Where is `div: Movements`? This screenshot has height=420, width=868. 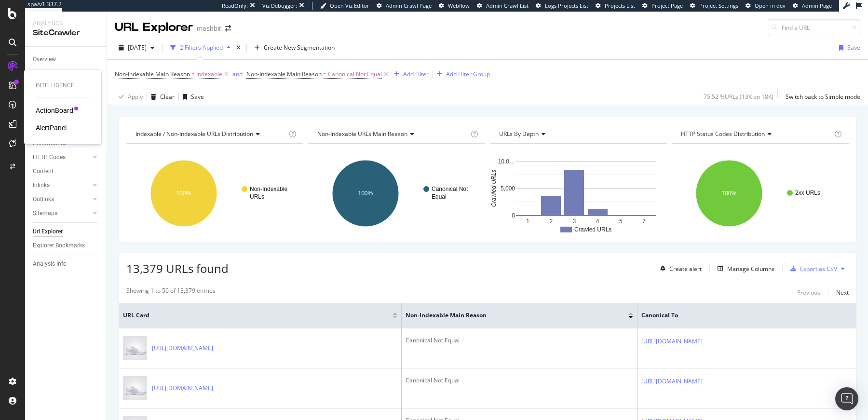
div: Movements is located at coordinates (48, 74).